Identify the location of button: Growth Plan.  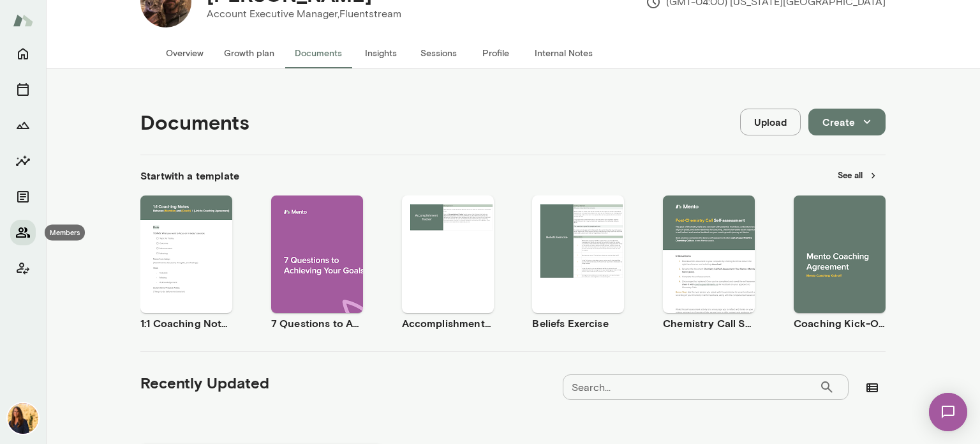
(23, 125).